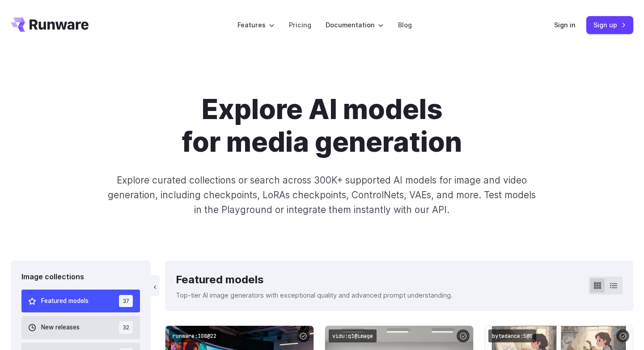  Describe the element at coordinates (352, 336) in the screenshot. I see `code: vidu:q1@image` at that location.